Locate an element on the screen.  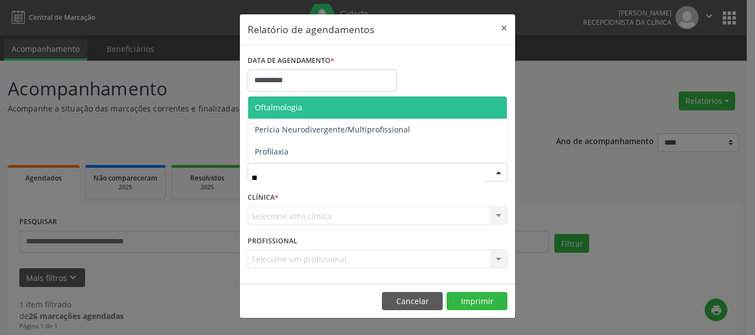
button: Imprimir is located at coordinates (477, 302).